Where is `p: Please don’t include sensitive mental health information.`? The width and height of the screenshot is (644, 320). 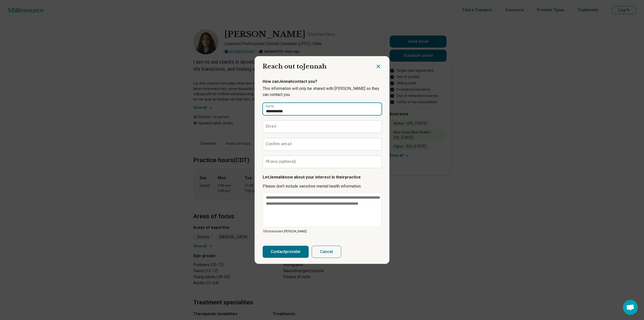
p: Please don’t include sensitive mental health information. is located at coordinates (322, 186).